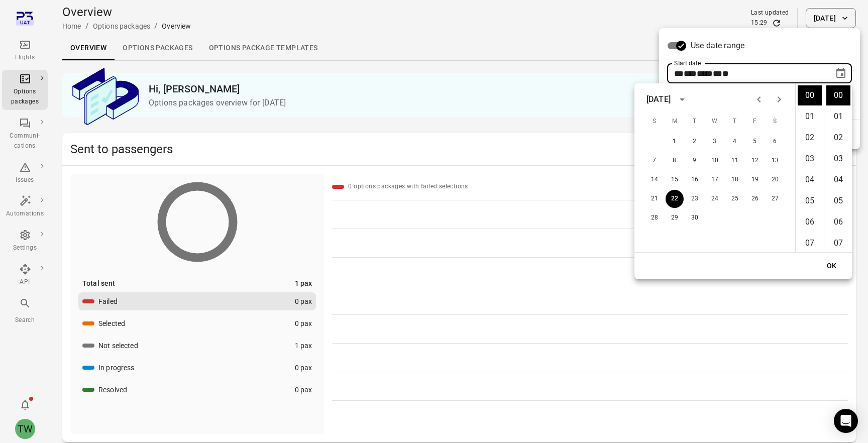 The height and width of the screenshot is (443, 868). Describe the element at coordinates (674, 141) in the screenshot. I see `button: 1` at that location.